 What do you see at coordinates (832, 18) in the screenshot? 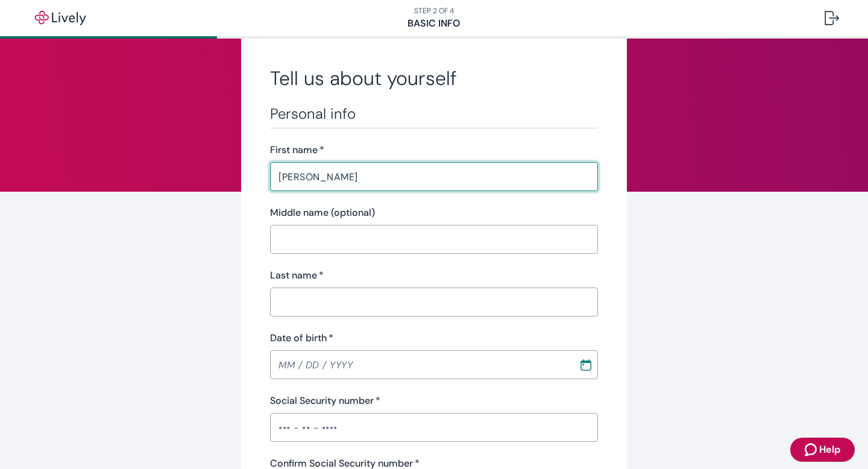
I see `button: Log out` at bounding box center [832, 18].